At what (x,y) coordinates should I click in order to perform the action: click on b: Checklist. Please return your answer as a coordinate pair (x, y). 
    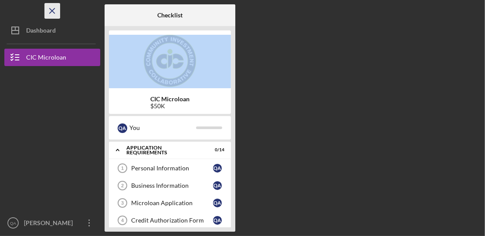
    Looking at the image, I should click on (170, 15).